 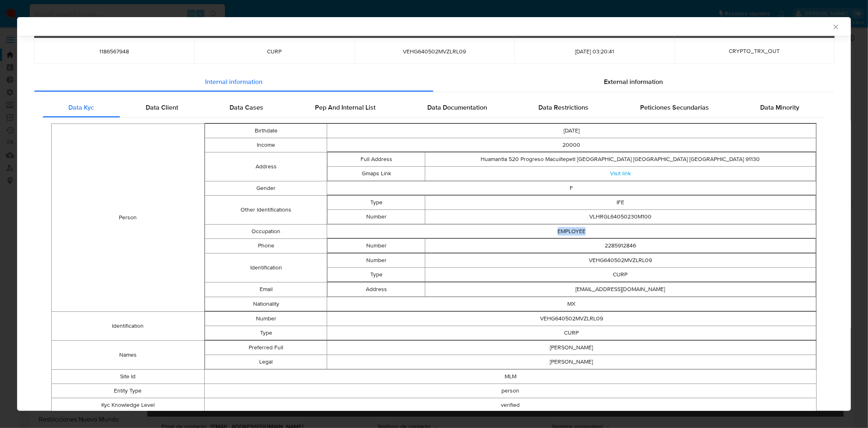 What do you see at coordinates (266, 289) in the screenshot?
I see `td: Email` at bounding box center [266, 289].